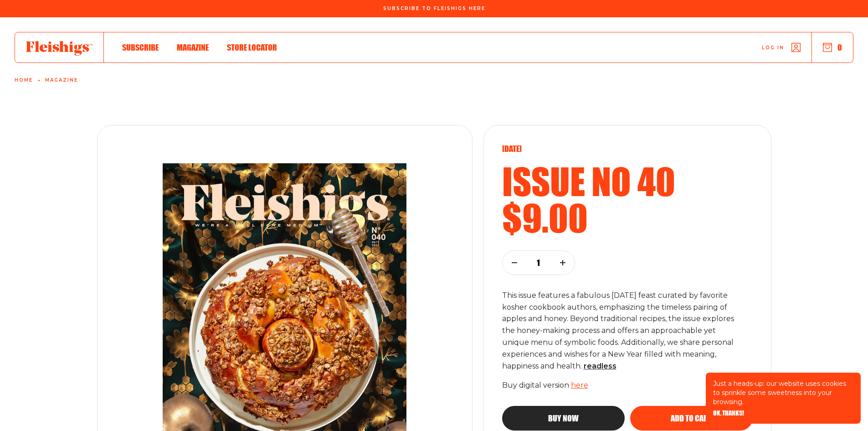 Image resolution: width=868 pixels, height=431 pixels. What do you see at coordinates (252, 47) in the screenshot?
I see `a: Store locator` at bounding box center [252, 47].